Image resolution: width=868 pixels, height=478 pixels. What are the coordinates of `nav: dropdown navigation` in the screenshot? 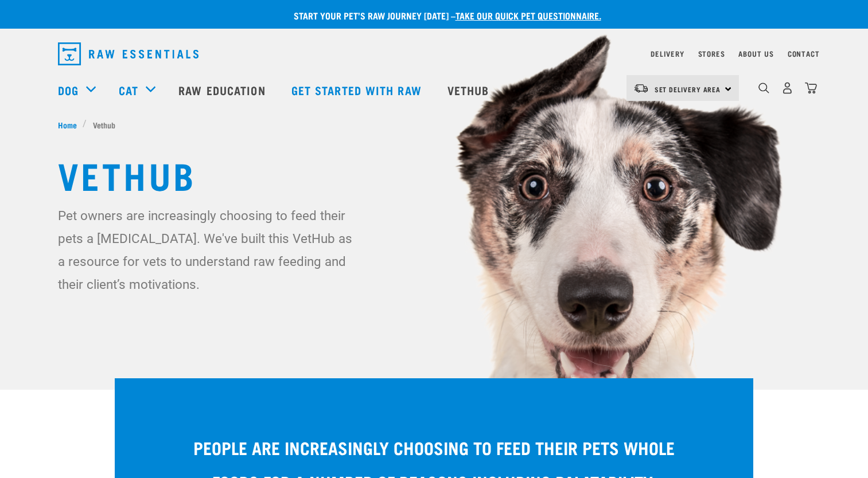 It's located at (434, 54).